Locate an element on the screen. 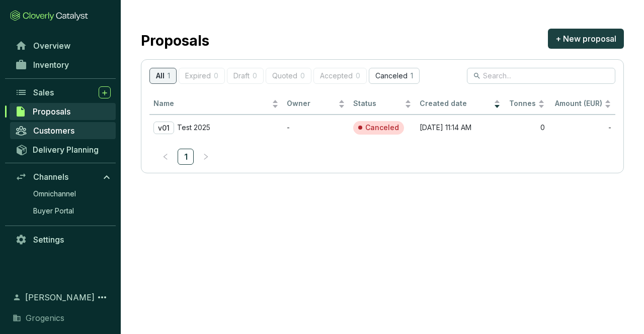 This screenshot has width=644, height=334. button: left is located at coordinates (166, 157).